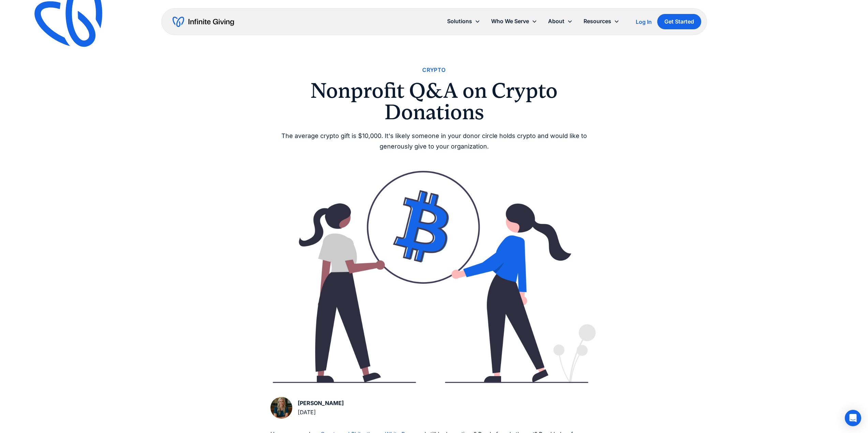  What do you see at coordinates (434, 141) in the screenshot?
I see `div: The average crypto gift is $10,000. It's likely someone in your donor circle holds crypto and wou...` at bounding box center [434, 141].